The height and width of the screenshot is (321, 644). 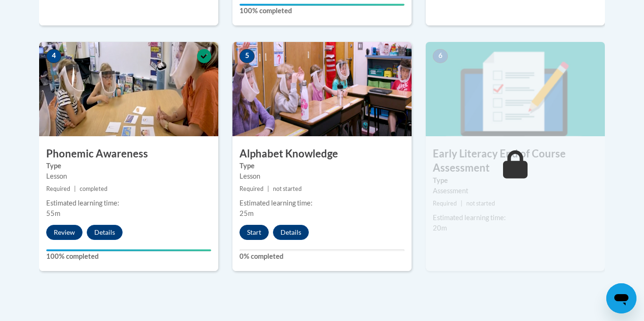 What do you see at coordinates (515, 191) in the screenshot?
I see `div: Assessment` at bounding box center [515, 191].